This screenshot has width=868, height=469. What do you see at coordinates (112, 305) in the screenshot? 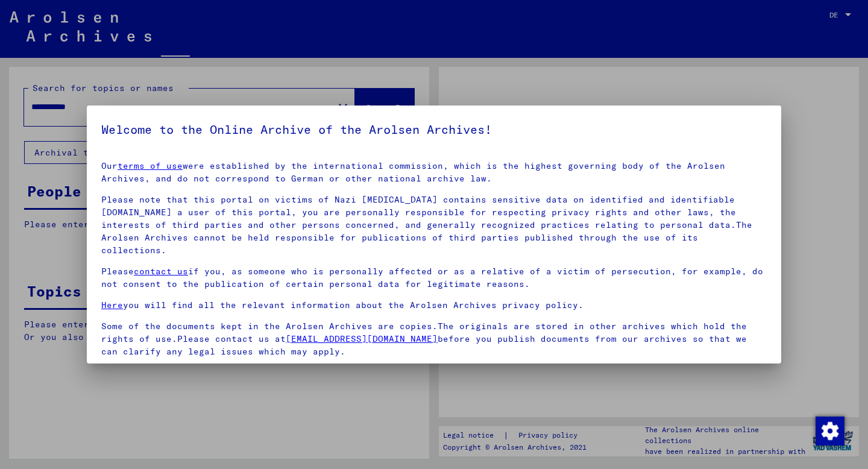
I see `a: Here` at bounding box center [112, 305].